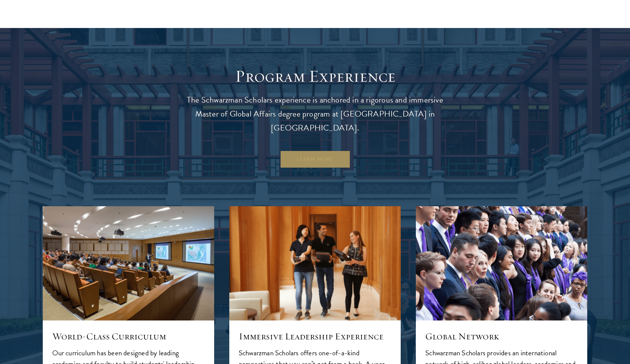  Describe the element at coordinates (315, 336) in the screenshot. I see `h5: Immersive Leadership Experience` at that location.